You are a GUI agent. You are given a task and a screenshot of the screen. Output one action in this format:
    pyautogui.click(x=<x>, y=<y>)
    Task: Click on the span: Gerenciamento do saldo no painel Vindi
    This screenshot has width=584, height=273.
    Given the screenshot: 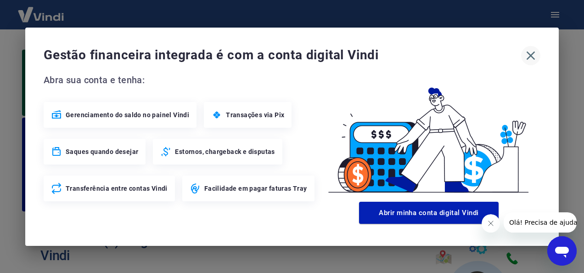 What is the action you would take?
    pyautogui.click(x=127, y=115)
    